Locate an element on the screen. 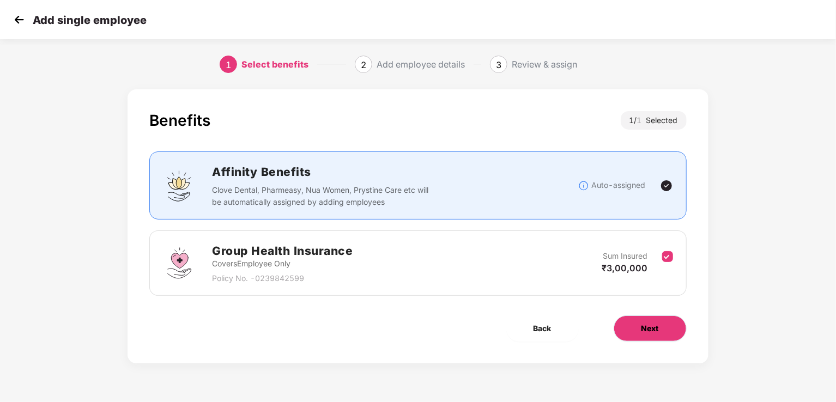 The image size is (836, 402). h2: Affinity Benefits is located at coordinates (394, 172).